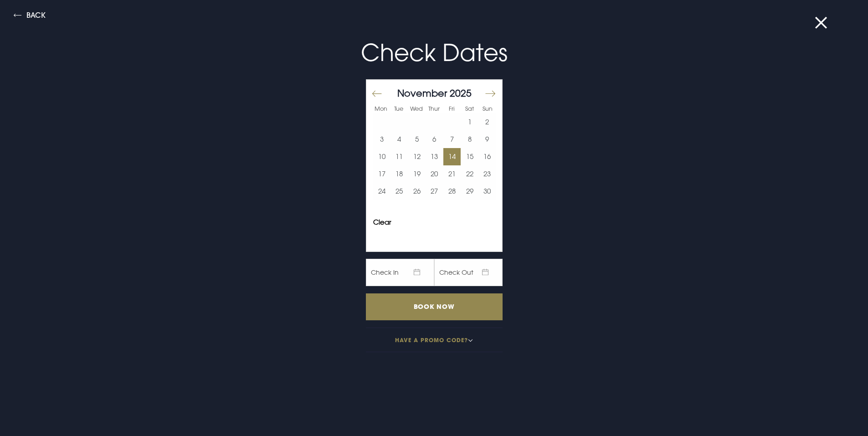  Describe the element at coordinates (399, 140) in the screenshot. I see `button: 4` at that location.